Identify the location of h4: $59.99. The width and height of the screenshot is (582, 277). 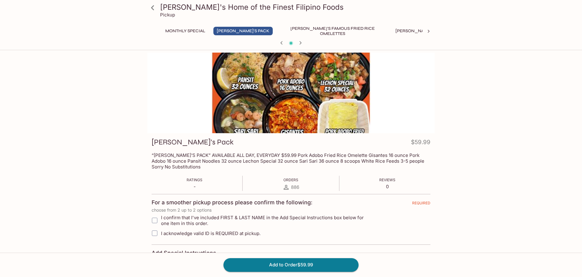
(421, 143).